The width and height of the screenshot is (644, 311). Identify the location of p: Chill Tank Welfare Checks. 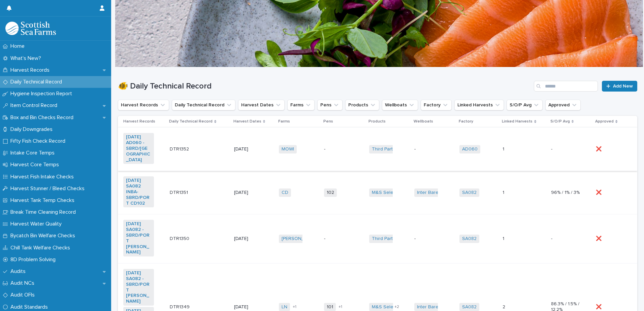
(41, 248).